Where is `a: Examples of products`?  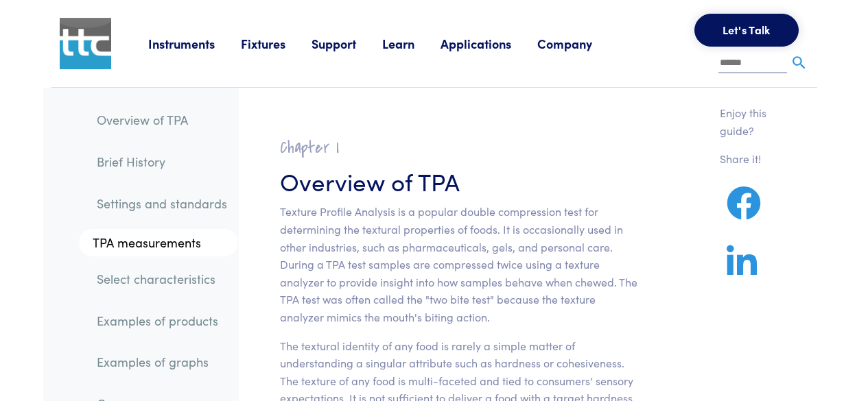
a: Examples of products is located at coordinates (162, 321).